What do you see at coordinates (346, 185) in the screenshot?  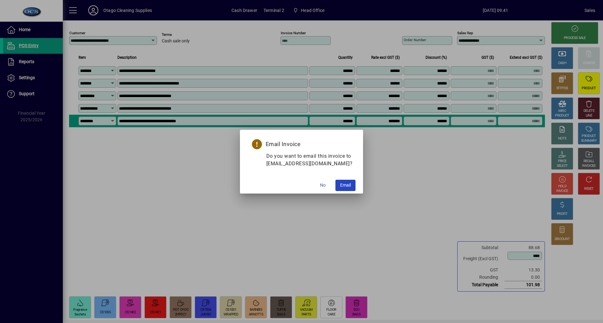 I see `span: Email` at bounding box center [346, 185].